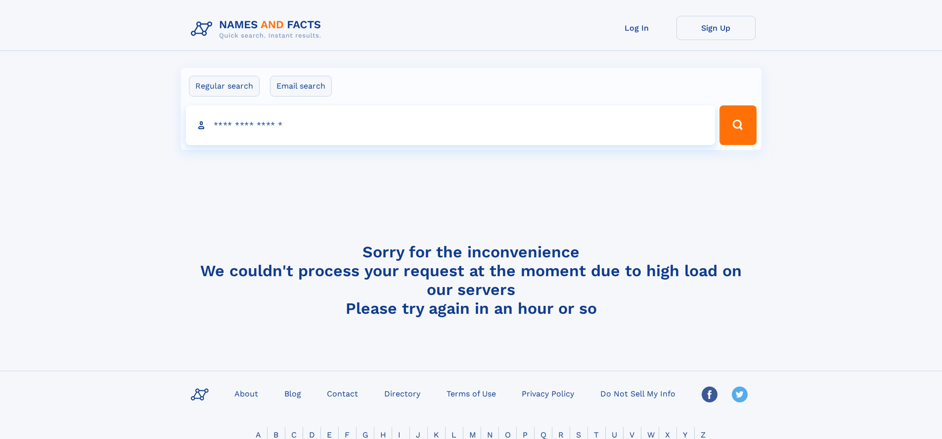  I want to click on a: Terms of Use, so click(471, 393).